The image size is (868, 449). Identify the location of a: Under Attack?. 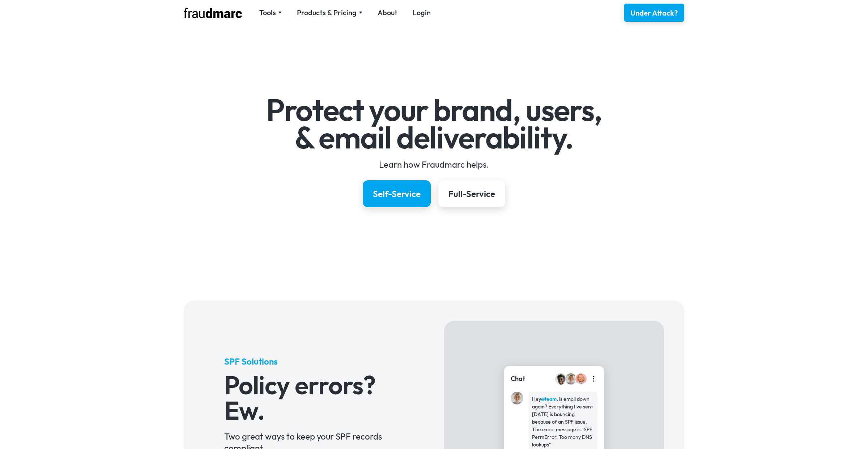
(654, 12).